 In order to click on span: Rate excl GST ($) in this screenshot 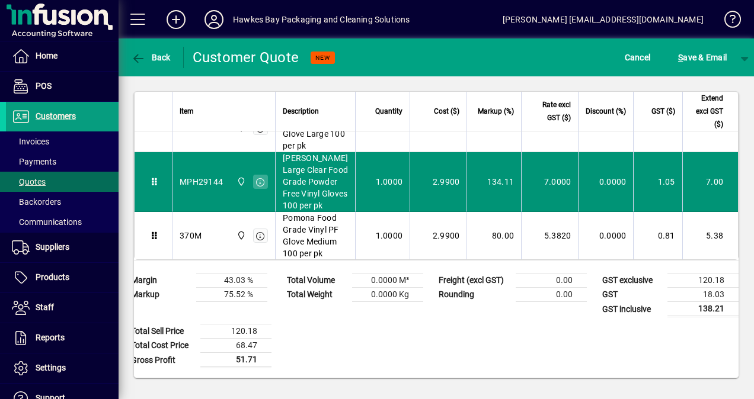, I will do `click(549, 111)`.